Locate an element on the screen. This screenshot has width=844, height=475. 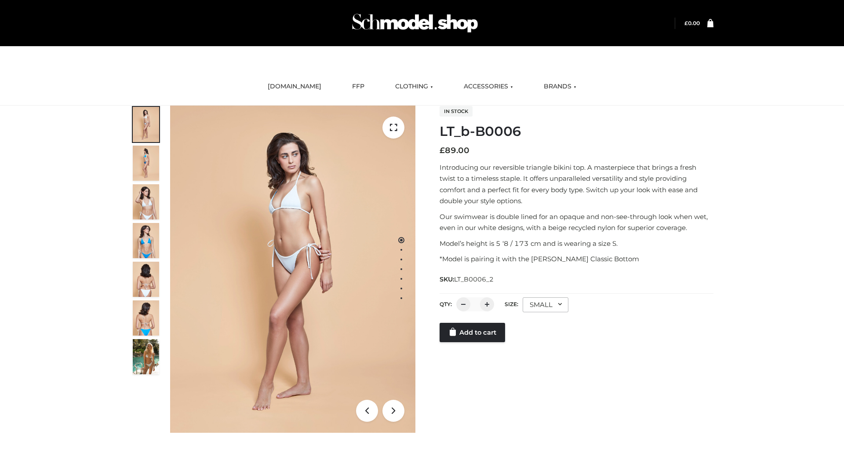
a: BRANDS is located at coordinates (560, 87).